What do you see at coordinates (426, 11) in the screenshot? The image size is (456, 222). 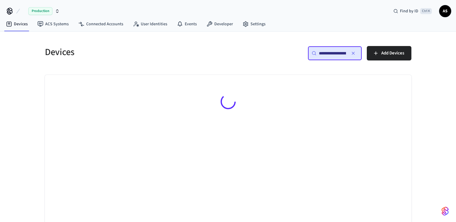 I see `span: Ctrl K` at bounding box center [426, 11].